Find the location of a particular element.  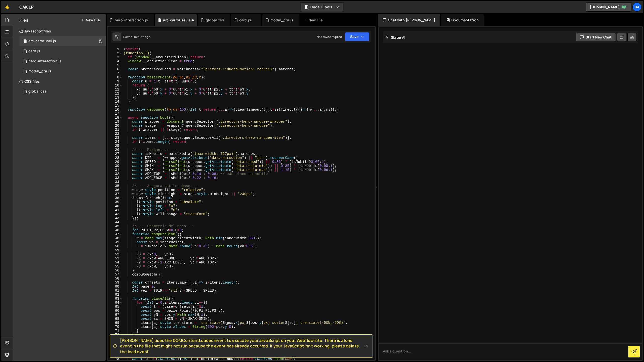

div: 39 is located at coordinates (115, 202).